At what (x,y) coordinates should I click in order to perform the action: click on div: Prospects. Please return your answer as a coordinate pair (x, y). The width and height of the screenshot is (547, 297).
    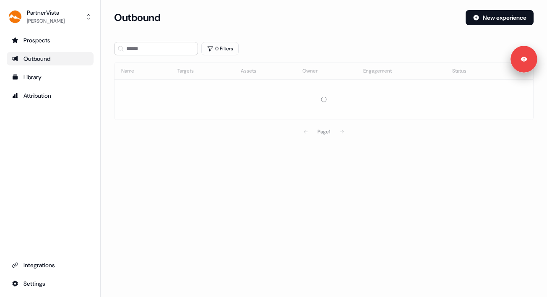
    Looking at the image, I should click on (50, 40).